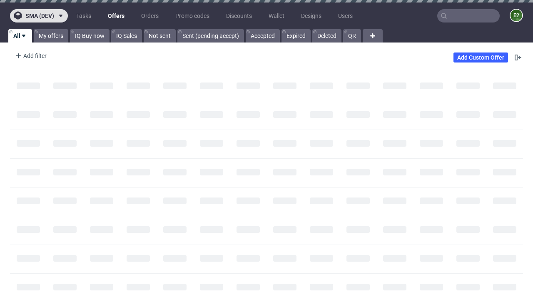 The height and width of the screenshot is (300, 533). Describe the element at coordinates (516, 15) in the screenshot. I see `figcaption: e2` at that location.